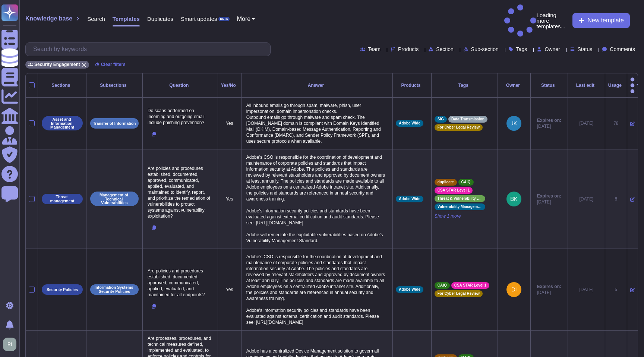 The width and height of the screenshot is (644, 357). Describe the element at coordinates (408, 49) in the screenshot. I see `span: Products` at that location.